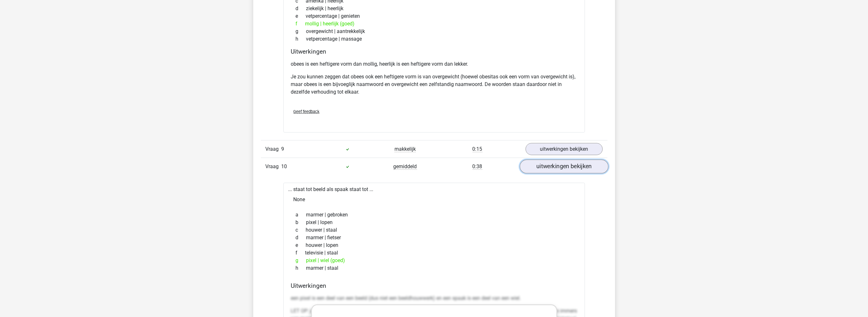 Image resolution: width=868 pixels, height=317 pixels. I want to click on p: Je zou kunnen zeggen dat obees ook een heftigere vorm is van overgewicht (hoewel obesitas ook een..., so click(434, 85).